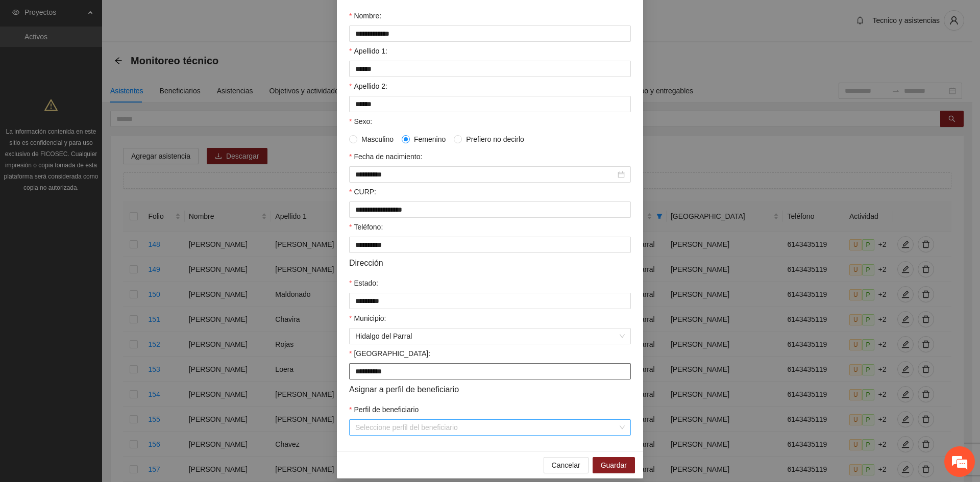 This screenshot has width=980, height=482. Describe the element at coordinates (366, 263) in the screenshot. I see `span: Dirección` at that location.